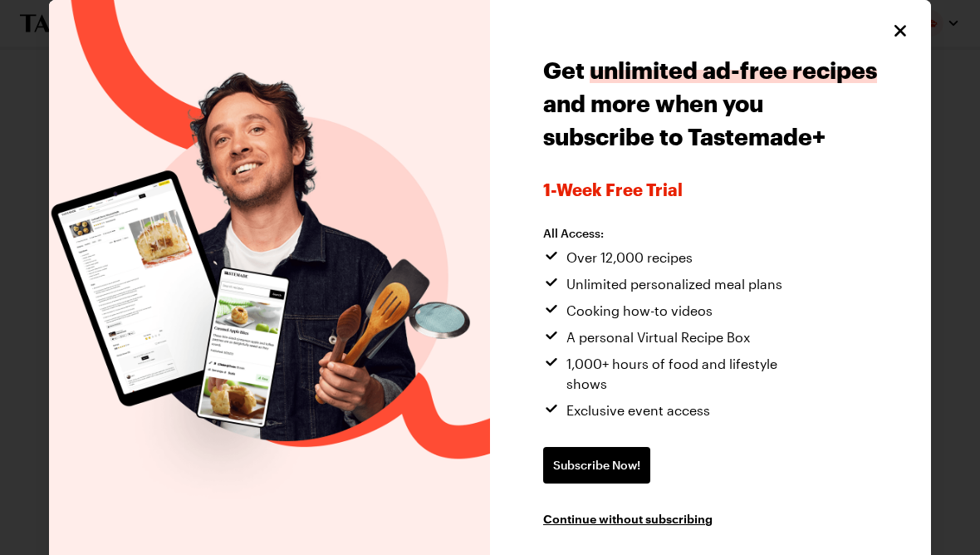 Image resolution: width=980 pixels, height=555 pixels. Describe the element at coordinates (627, 519) in the screenshot. I see `button: Continue without subscribing` at that location.